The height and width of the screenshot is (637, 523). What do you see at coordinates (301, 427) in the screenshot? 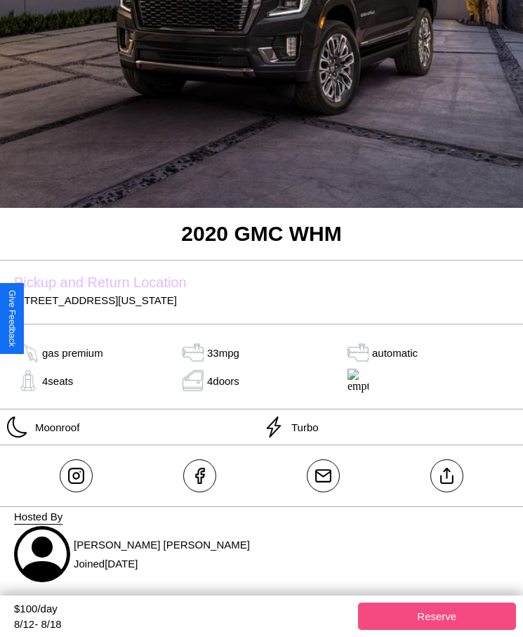
I see `p: Turbo` at bounding box center [301, 427].